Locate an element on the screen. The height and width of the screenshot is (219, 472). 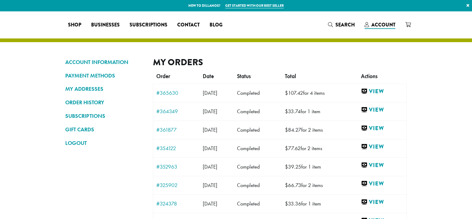
a: ACCOUNT INFORMATION is located at coordinates (104, 62).